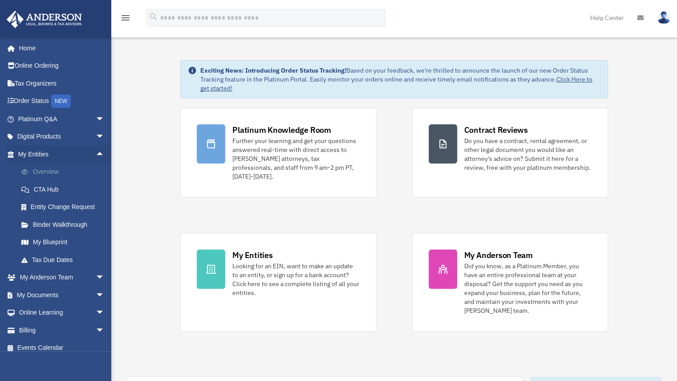  What do you see at coordinates (62, 83) in the screenshot?
I see `a: Tax Organizers` at bounding box center [62, 83].